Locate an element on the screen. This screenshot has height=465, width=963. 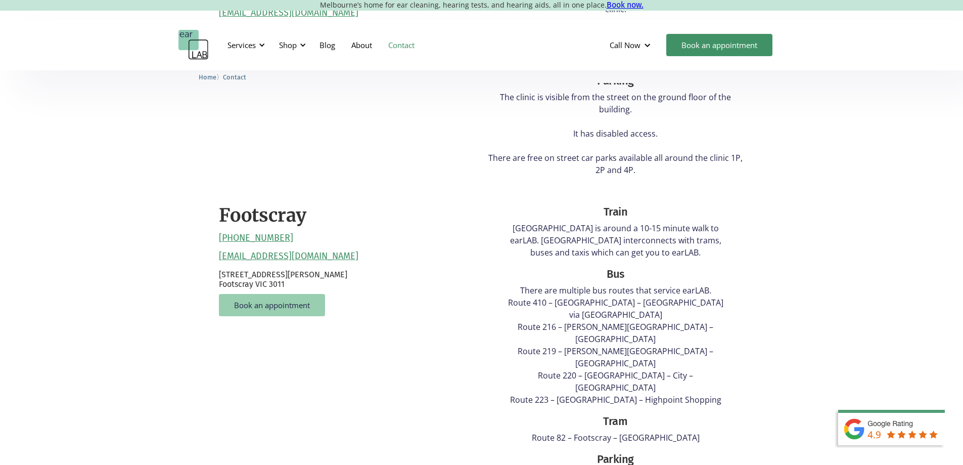
span: Home is located at coordinates (207, 77).